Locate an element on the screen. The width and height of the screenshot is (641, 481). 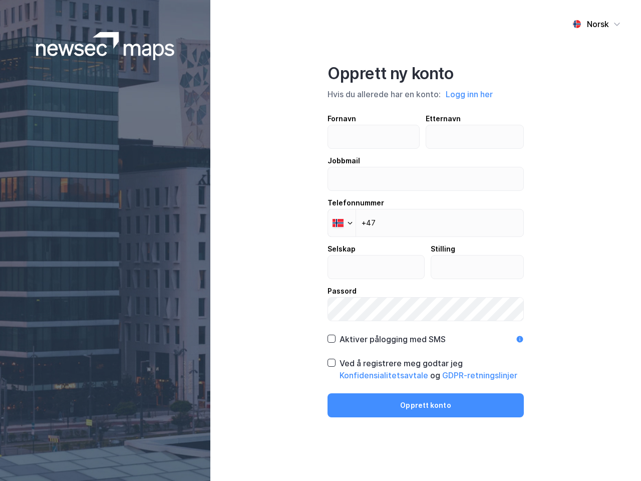
img: logoWhite.bf58a803f64e89776f2b079ca2356427.svg is located at coordinates (105, 46).